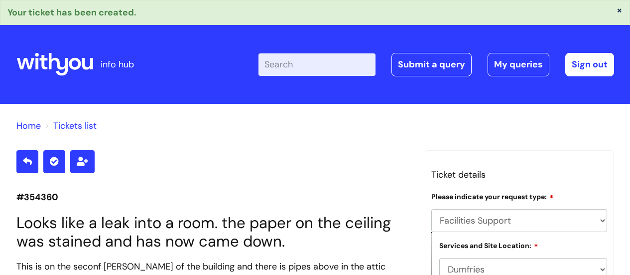  What do you see at coordinates (117, 64) in the screenshot?
I see `p: info hub` at bounding box center [117, 64].